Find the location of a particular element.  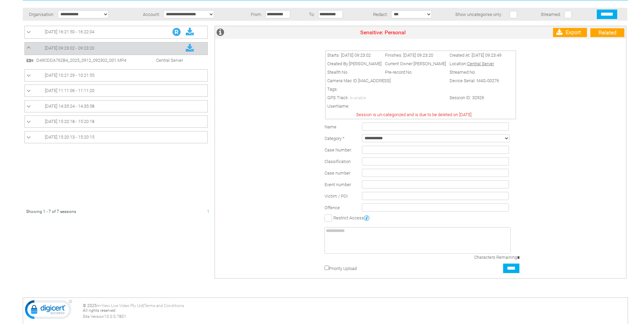

td: To: is located at coordinates (310, 14).